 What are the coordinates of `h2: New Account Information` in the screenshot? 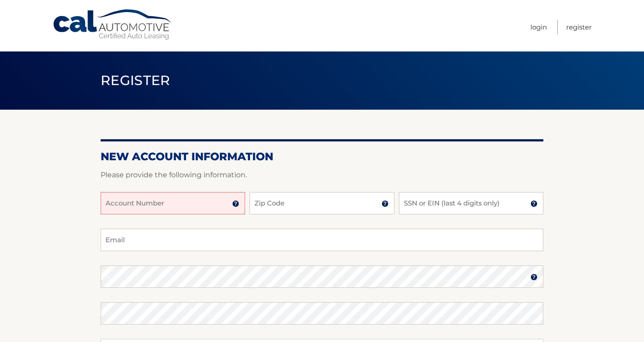 It's located at (322, 156).